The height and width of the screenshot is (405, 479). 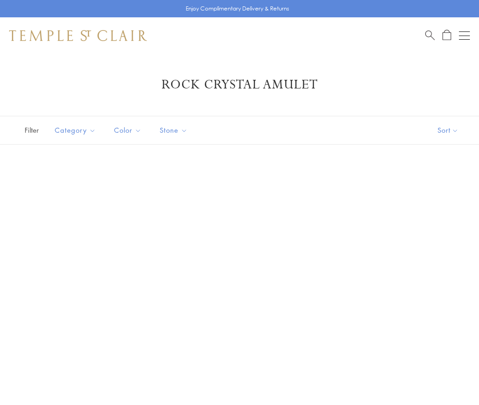 What do you see at coordinates (173, 130) in the screenshot?
I see `button: Stone` at bounding box center [173, 130].